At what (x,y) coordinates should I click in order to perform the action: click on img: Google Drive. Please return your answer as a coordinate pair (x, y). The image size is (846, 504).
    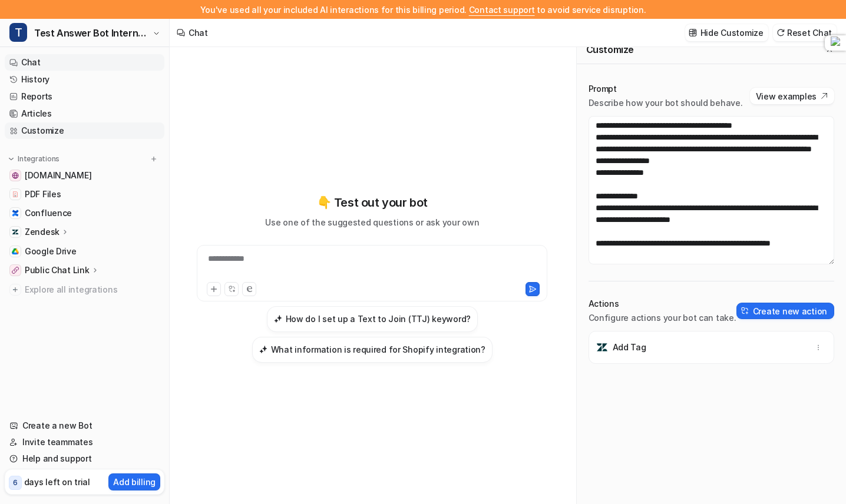
    Looking at the image, I should click on (15, 251).